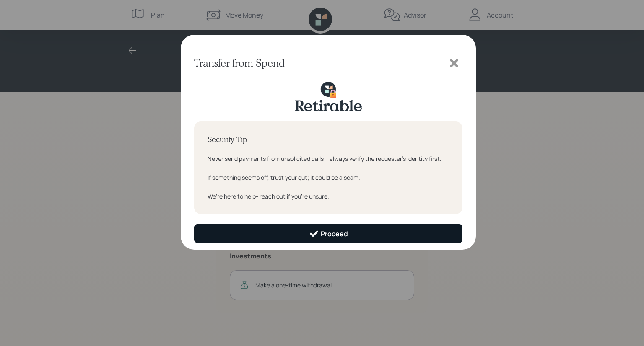 This screenshot has height=346, width=644. I want to click on div: We're here to help- reach out if you're unsure., so click(328, 196).